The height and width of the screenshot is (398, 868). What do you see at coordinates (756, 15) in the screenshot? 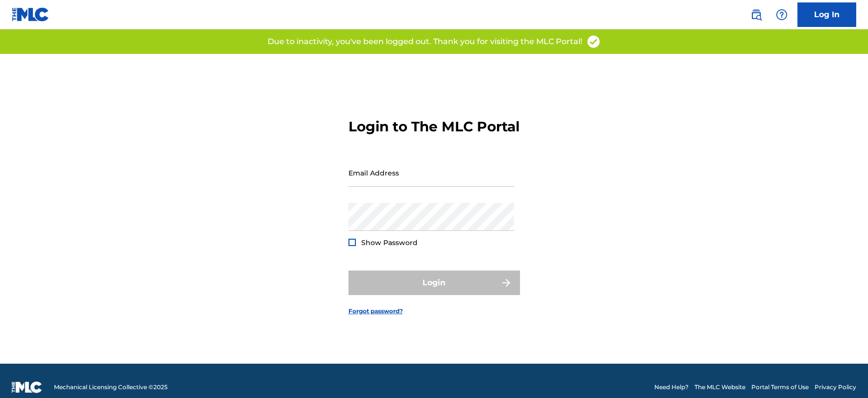
I see `img: search` at bounding box center [756, 15].